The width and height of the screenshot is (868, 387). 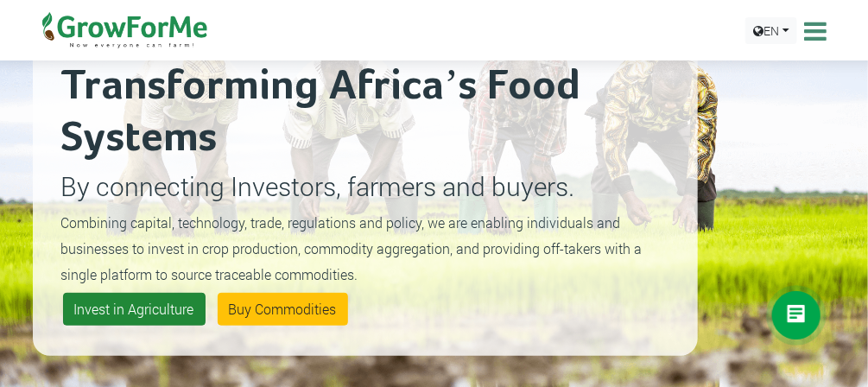 I want to click on small: Combining capital, technology, trade, regulations and policy, we are enabling individuals and bus..., so click(x=351, y=248).